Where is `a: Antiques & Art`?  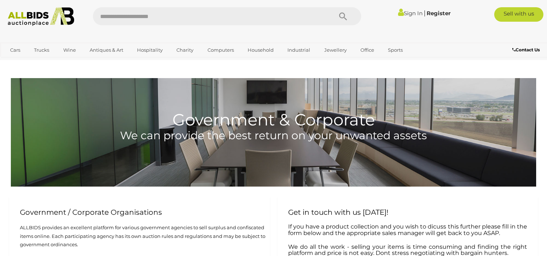
a: Antiques & Art is located at coordinates (106, 50).